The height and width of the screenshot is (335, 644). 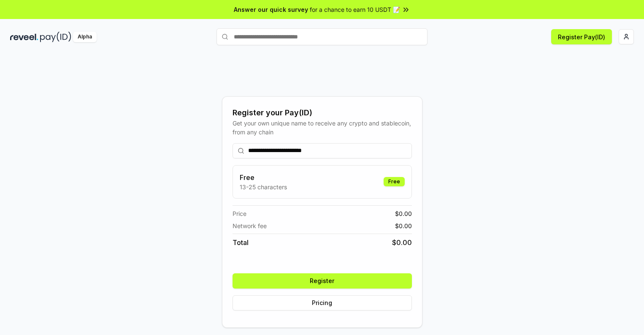 I want to click on span: Total, so click(x=240, y=242).